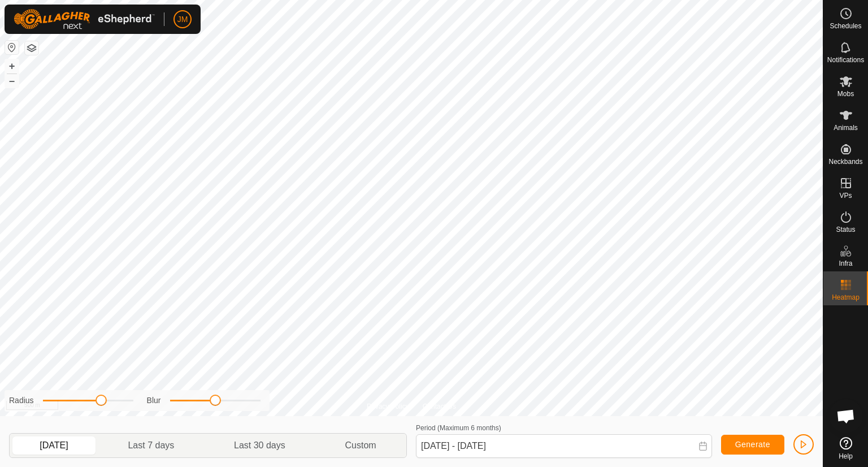 The width and height of the screenshot is (868, 467). I want to click on span: Status, so click(845, 229).